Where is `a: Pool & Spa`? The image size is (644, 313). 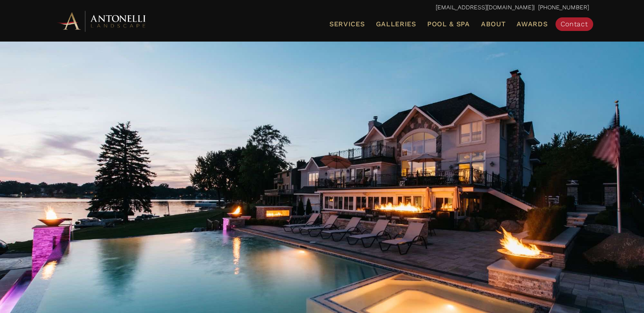 a: Pool & Spa is located at coordinates (448, 24).